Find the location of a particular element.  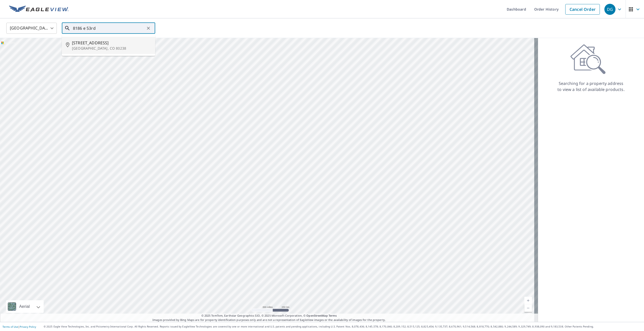

a: Terms is located at coordinates (333, 315).